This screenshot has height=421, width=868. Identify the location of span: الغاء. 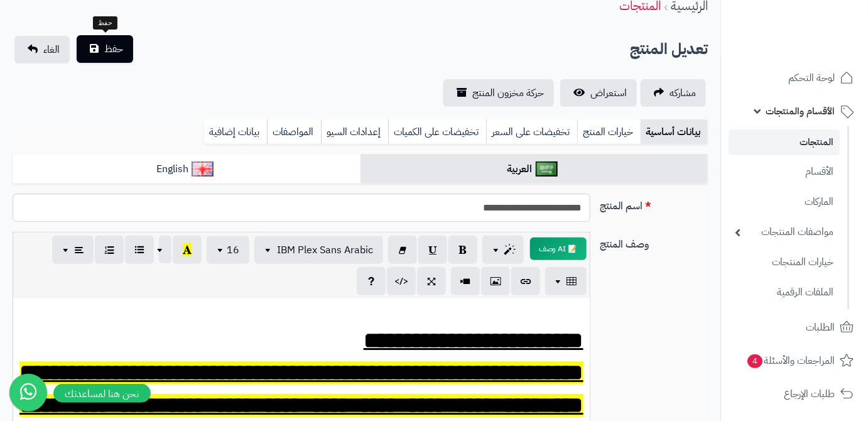
(52, 50).